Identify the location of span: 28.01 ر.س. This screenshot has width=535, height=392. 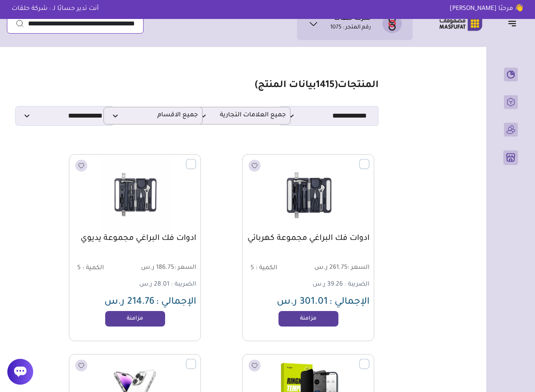
(154, 285).